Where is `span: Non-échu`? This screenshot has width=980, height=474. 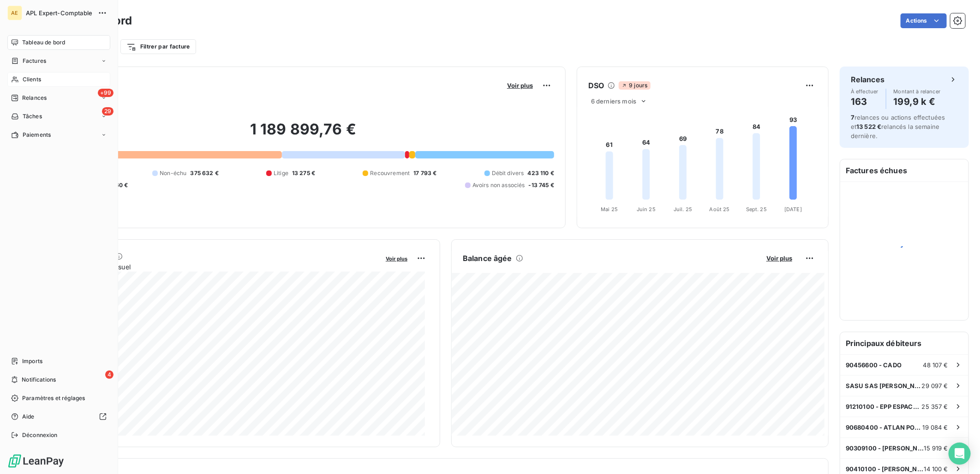
span: Non-échu is located at coordinates (173, 173).